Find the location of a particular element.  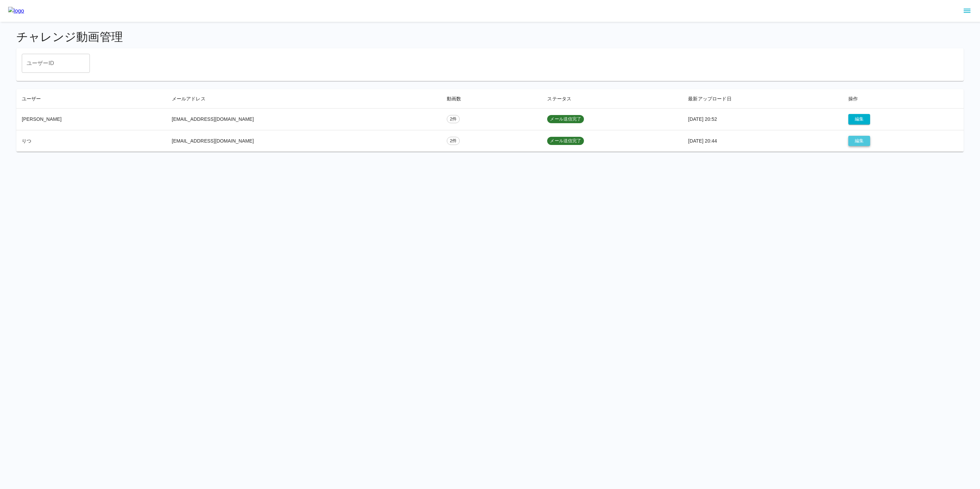

th: 操作 is located at coordinates (903, 99).